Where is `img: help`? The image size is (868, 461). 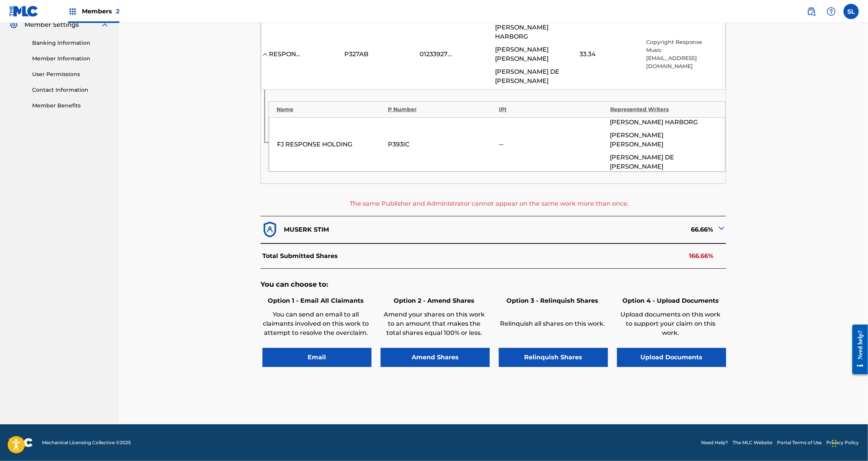 img: help is located at coordinates (832, 11).